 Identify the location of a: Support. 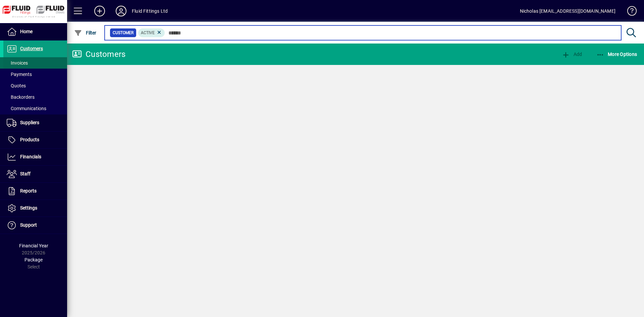
(36, 226).